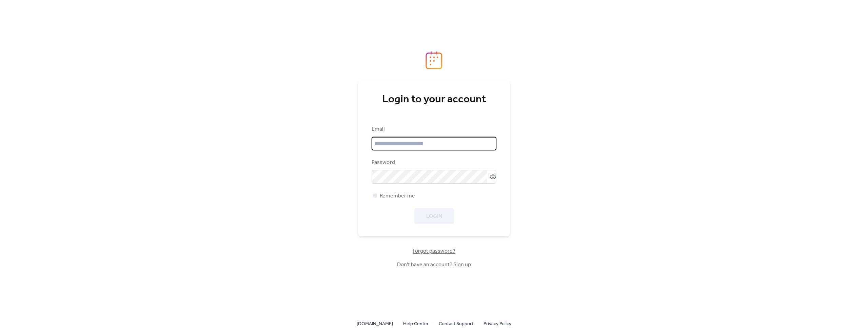 Image resolution: width=868 pixels, height=336 pixels. Describe the element at coordinates (398, 196) in the screenshot. I see `span: Remember me` at that location.